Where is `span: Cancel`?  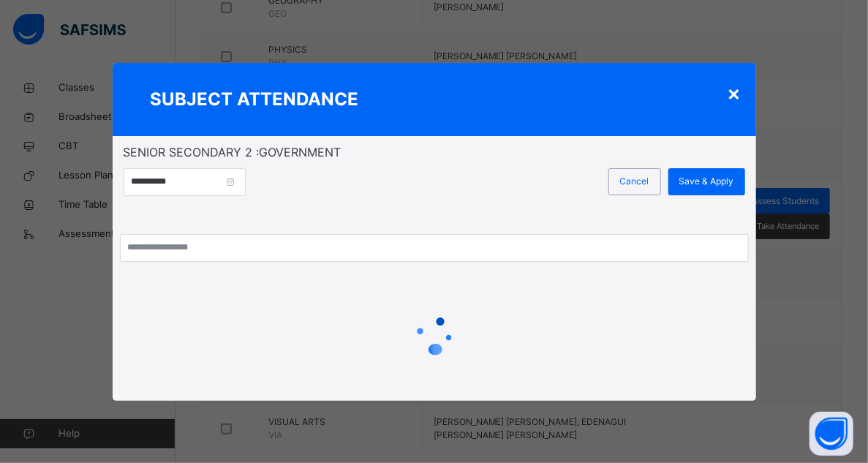 span: Cancel is located at coordinates (634, 181).